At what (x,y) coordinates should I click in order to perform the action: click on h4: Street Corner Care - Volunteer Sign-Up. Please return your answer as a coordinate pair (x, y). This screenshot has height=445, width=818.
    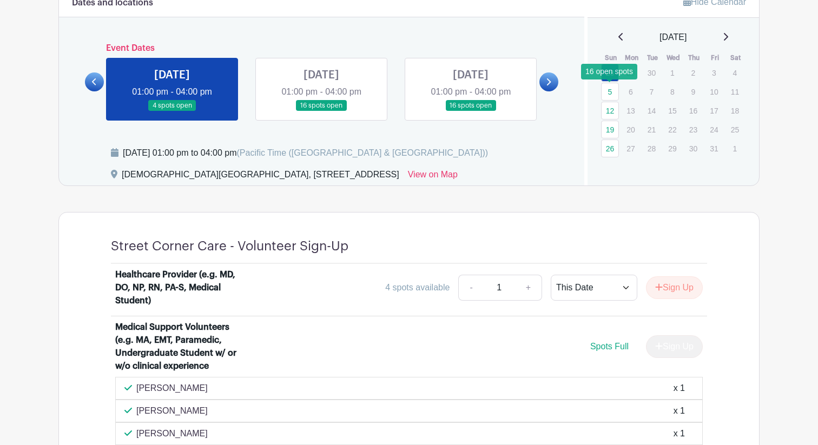
    Looking at the image, I should click on (229, 246).